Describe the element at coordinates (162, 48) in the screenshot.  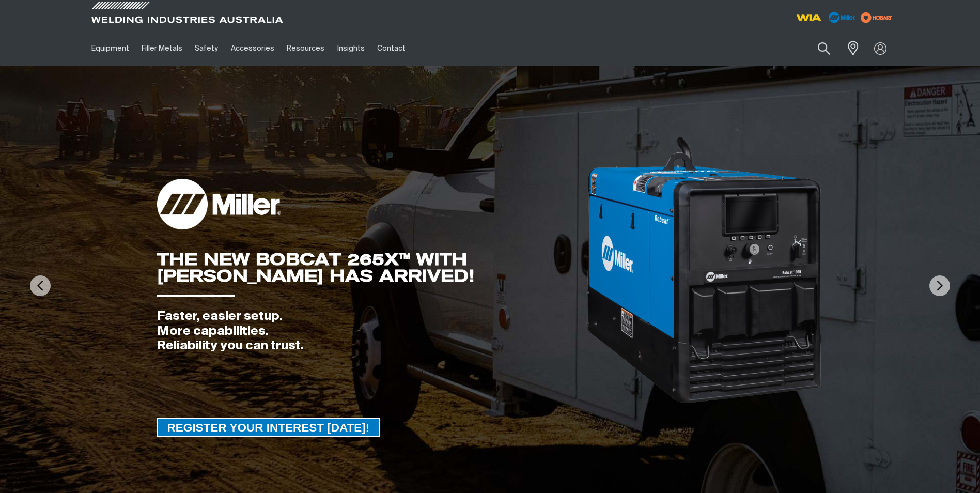
I see `a: Filler Metals` at that location.